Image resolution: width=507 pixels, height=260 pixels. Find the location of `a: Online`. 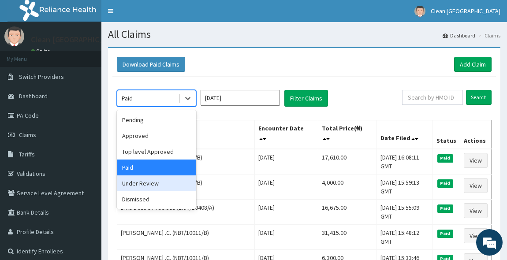

a: Online is located at coordinates (41, 51).